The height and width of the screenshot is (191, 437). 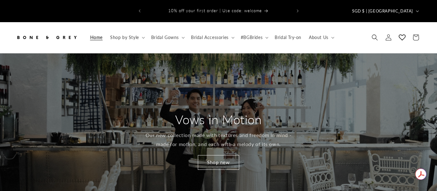 What do you see at coordinates (125, 37) in the screenshot?
I see `span: Shop by Style` at bounding box center [125, 37].